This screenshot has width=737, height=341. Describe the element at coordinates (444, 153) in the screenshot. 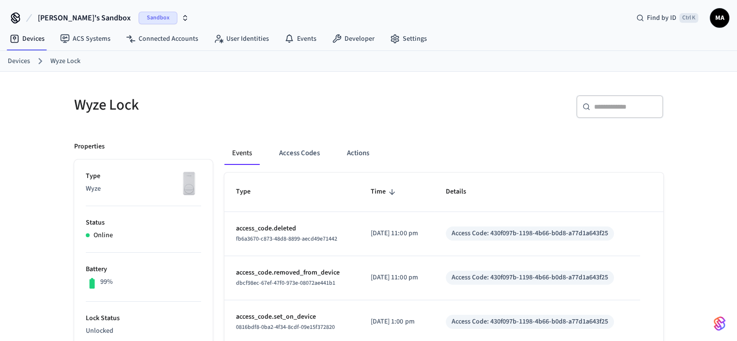

I see `div: ant example` at that location.